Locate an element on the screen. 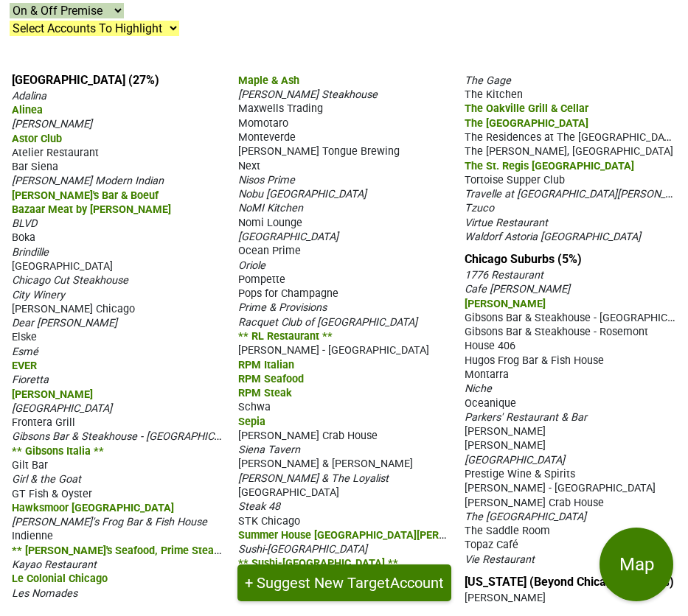  span: Girl & the Goat is located at coordinates (47, 479).